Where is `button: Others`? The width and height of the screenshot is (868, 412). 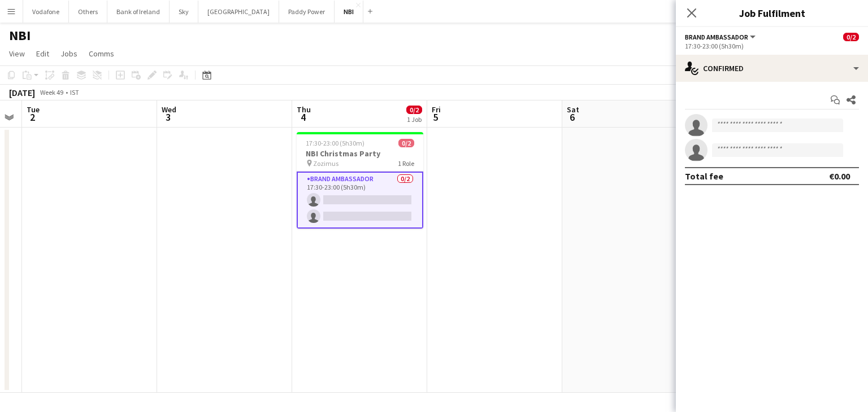
button: Others is located at coordinates (88, 12).